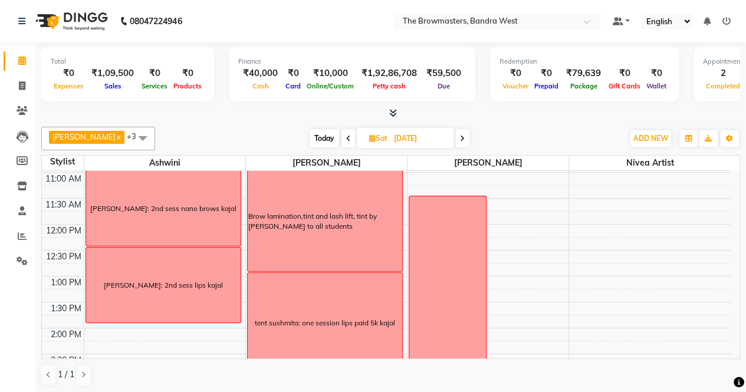 Image resolution: width=746 pixels, height=392 pixels. I want to click on span: Due, so click(443, 86).